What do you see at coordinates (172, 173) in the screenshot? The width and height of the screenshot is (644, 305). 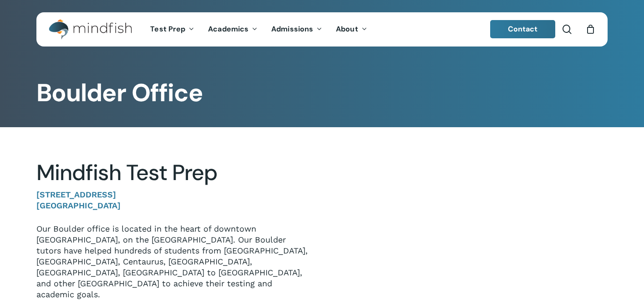 I see `h2: Mindfish Test Prep` at bounding box center [172, 173].